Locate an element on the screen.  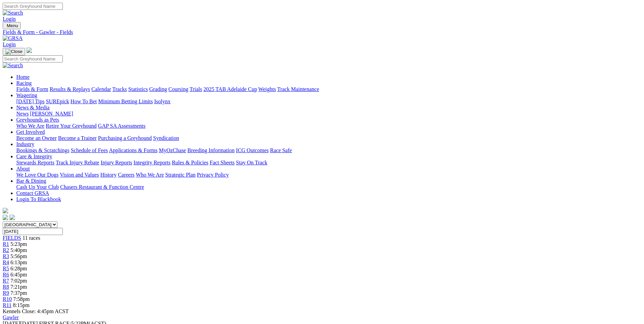
span: R7 is located at coordinates (6, 280).